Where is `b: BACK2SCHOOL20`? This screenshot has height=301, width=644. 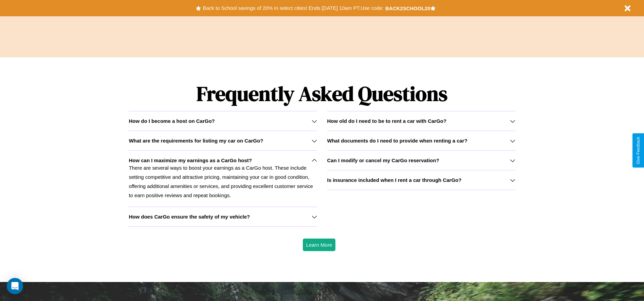
b: BACK2SCHOOL20 is located at coordinates (408, 8).